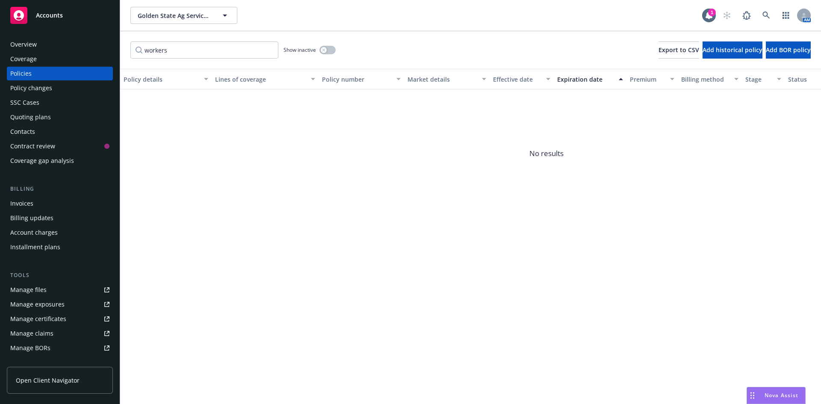 This screenshot has height=404, width=821. What do you see at coordinates (60, 44) in the screenshot?
I see `a: Overview` at bounding box center [60, 44].